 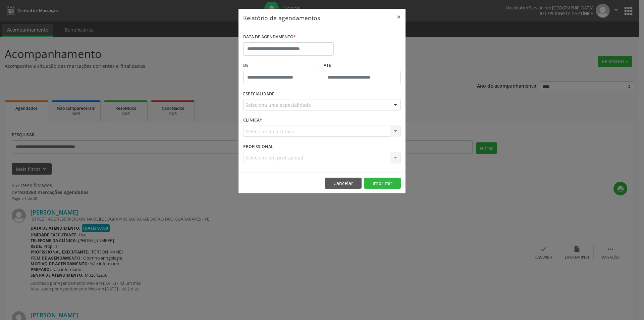 What do you see at coordinates (278, 105) in the screenshot?
I see `span: Seleciona uma especialidade` at bounding box center [278, 105].